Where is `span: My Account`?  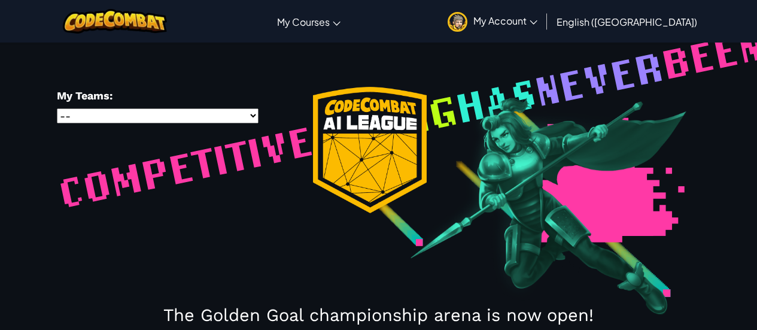
span: My Account is located at coordinates (505, 20).